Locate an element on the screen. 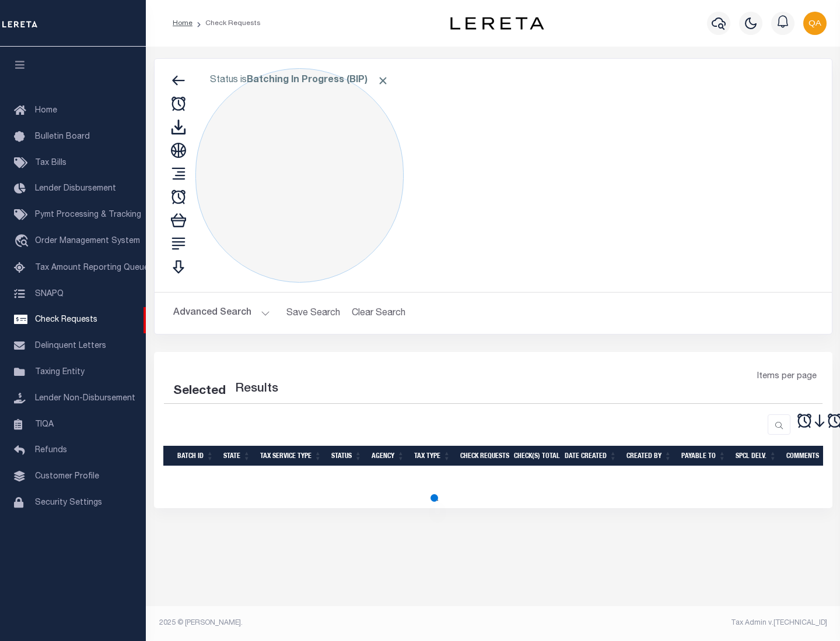 The height and width of the screenshot is (641, 840). th: Status is located at coordinates (346, 456).